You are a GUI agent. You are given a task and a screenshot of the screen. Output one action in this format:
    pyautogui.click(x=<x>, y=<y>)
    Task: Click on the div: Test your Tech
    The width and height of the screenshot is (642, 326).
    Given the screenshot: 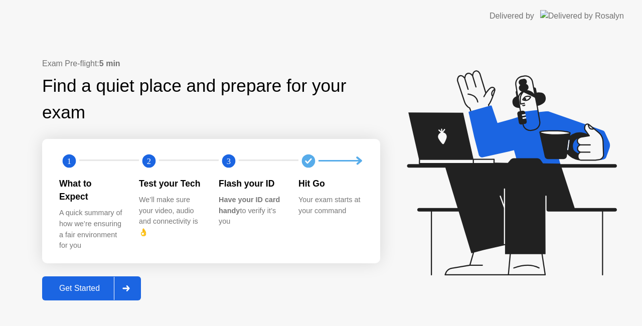 What is the action you would take?
    pyautogui.click(x=170, y=184)
    